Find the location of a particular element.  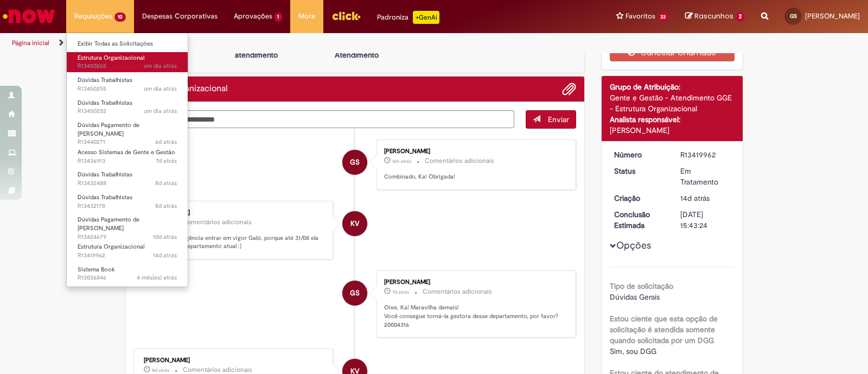

ul: Trilhas de página is located at coordinates (289, 43).